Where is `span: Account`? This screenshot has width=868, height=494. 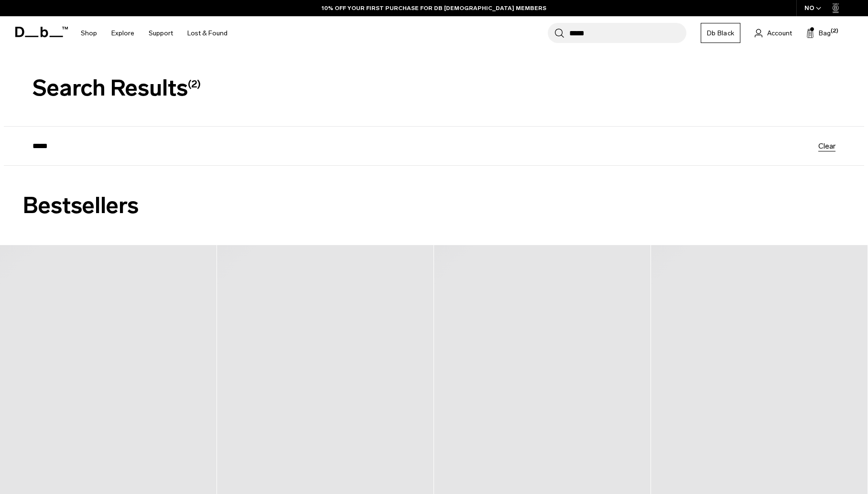
span: Account is located at coordinates (779, 33).